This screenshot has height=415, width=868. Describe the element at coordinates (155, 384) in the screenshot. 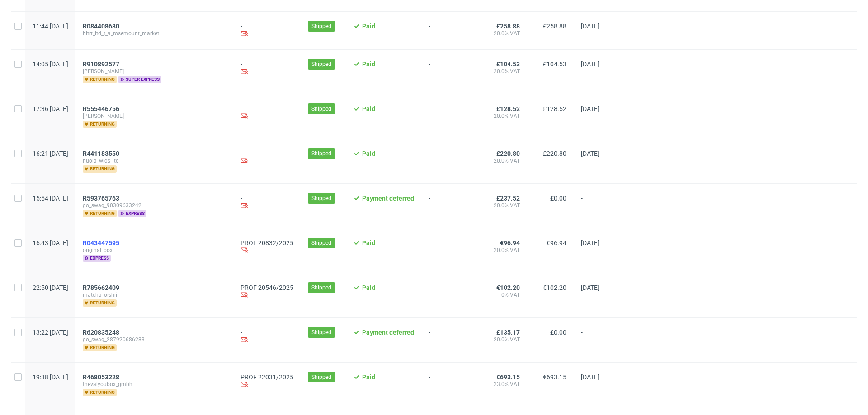

I see `span: thevalyoubox_gmbh` at that location.